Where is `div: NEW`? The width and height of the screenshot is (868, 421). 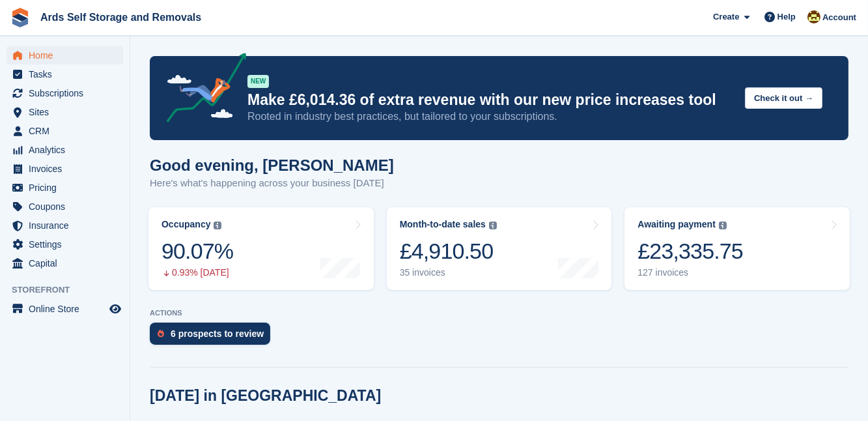
div: NEW is located at coordinates (258, 81).